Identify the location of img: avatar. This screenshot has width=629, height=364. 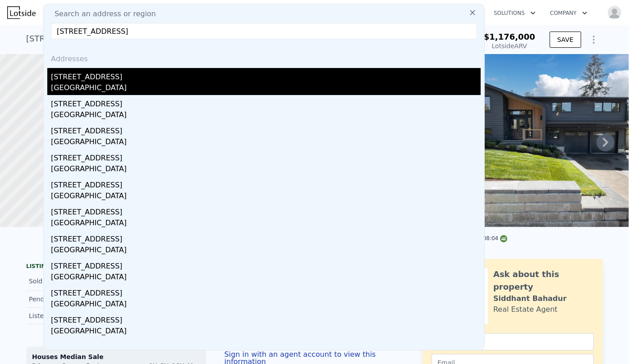
(614, 12).